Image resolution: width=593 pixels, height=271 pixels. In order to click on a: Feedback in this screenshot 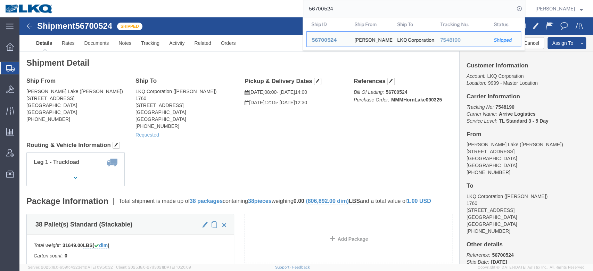, I will do `click(301, 267)`.